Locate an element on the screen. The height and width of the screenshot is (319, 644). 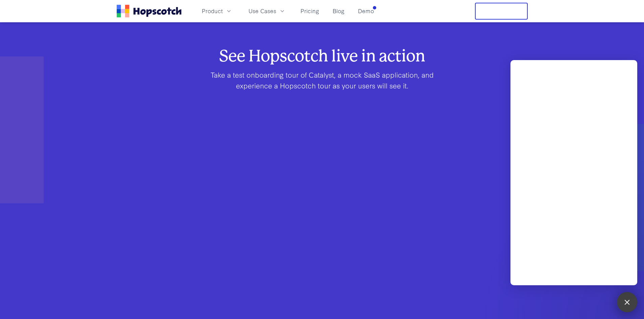
a: Free Trial is located at coordinates (501, 11).